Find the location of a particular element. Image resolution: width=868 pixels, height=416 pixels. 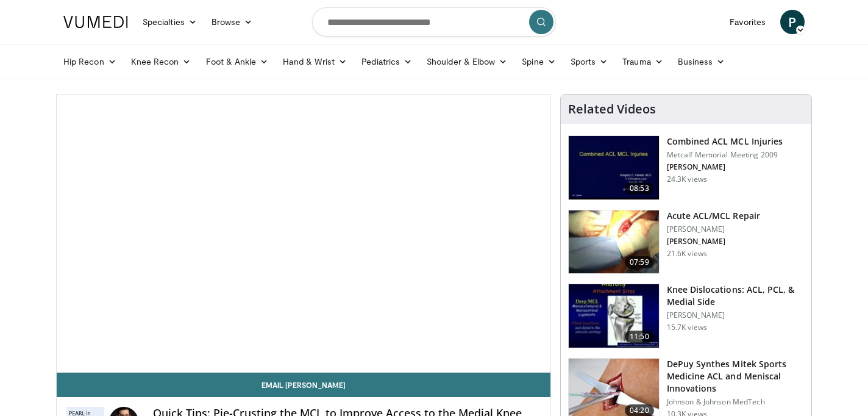

h3: Combined ACL MCL Injuries is located at coordinates (725, 142).